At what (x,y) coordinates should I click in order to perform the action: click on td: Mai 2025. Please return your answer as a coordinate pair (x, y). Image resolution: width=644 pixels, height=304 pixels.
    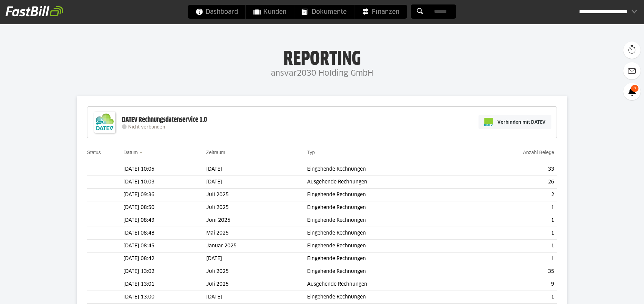
    Looking at the image, I should click on (257, 233).